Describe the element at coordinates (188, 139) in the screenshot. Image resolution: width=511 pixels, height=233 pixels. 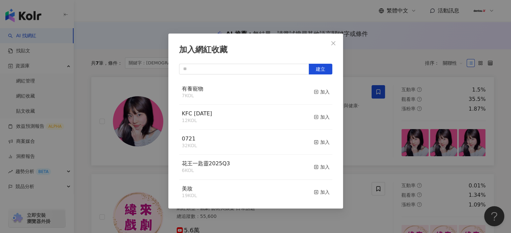
I see `span: 0721` at that location.